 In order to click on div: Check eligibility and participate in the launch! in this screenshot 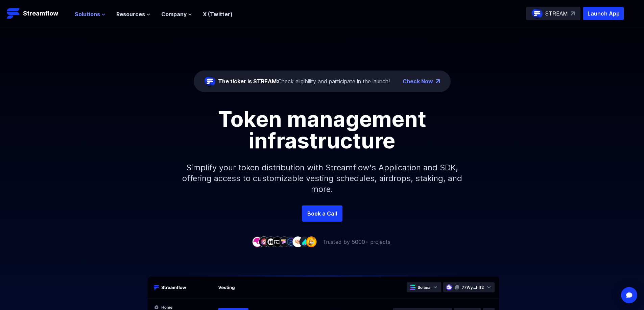, I will do `click(303, 82)`.